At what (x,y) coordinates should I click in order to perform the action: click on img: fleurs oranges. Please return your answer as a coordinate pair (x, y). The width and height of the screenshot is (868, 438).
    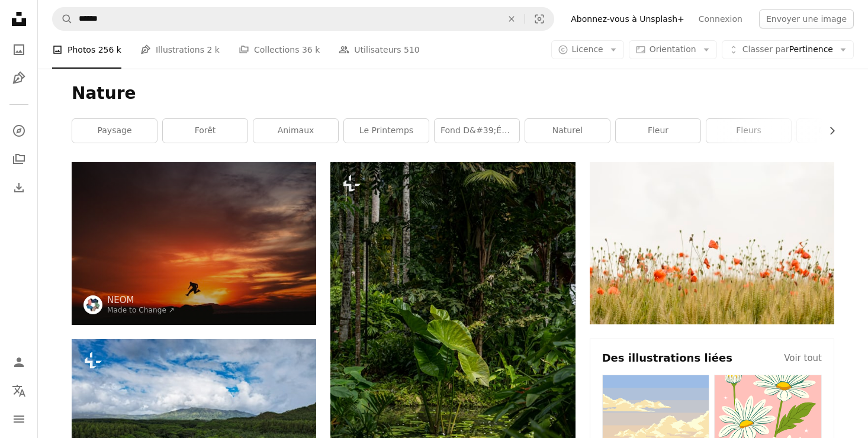
    Looking at the image, I should click on (711, 244).